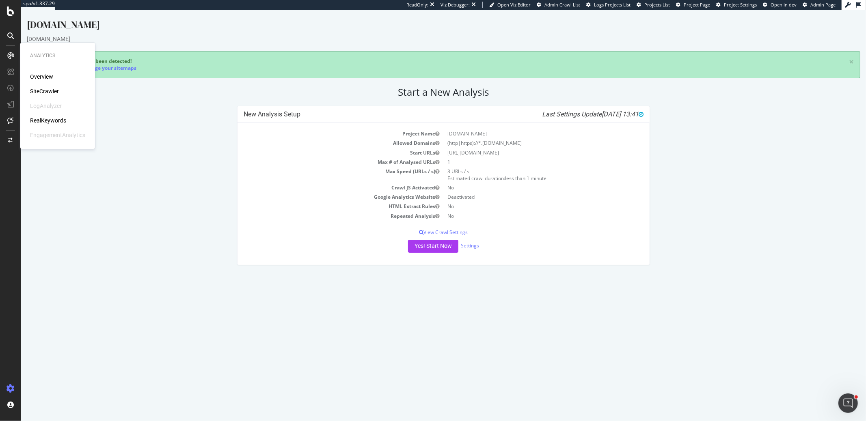  What do you see at coordinates (422, 105) in the screenshot?
I see `h4: New Analysis Setup` at bounding box center [422, 105].